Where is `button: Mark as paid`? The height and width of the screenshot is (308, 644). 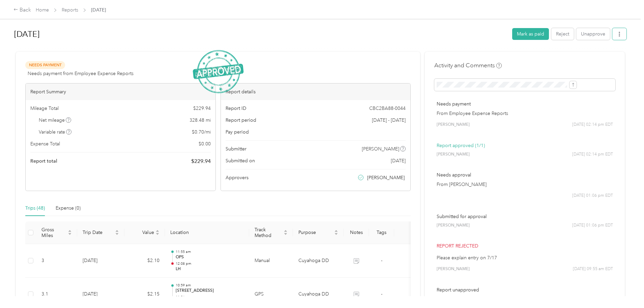 button: Mark as paid is located at coordinates (531, 34).